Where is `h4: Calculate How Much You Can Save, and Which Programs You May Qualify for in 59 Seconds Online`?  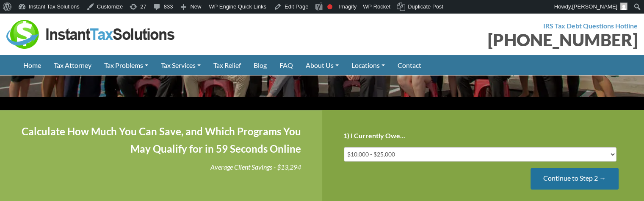
h4: Calculate How Much You Can Save, and Which Programs You May Qualify for in 59 Seconds Online is located at coordinates (161, 140).